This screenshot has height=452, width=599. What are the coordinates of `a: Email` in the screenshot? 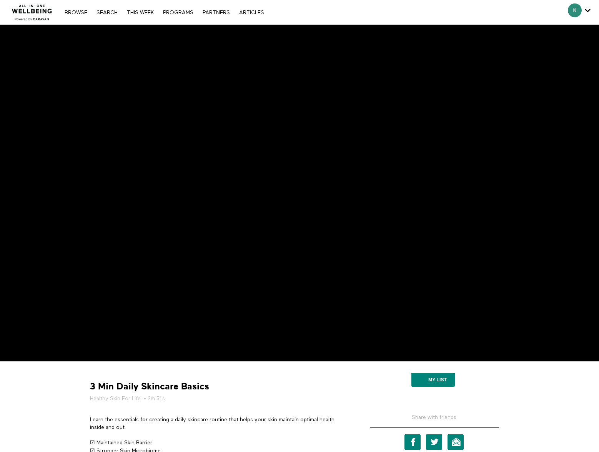 It's located at (456, 442).